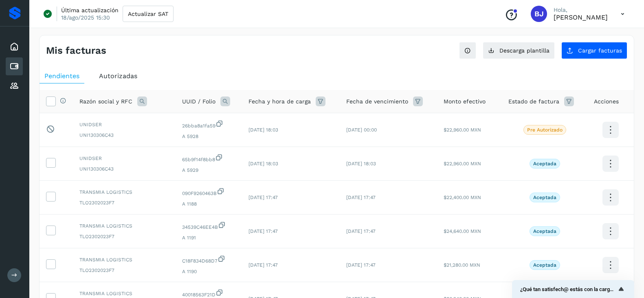 Image resolution: width=644 pixels, height=298 pixels. Describe the element at coordinates (518, 50) in the screenshot. I see `button: Descarga plantilla` at that location.